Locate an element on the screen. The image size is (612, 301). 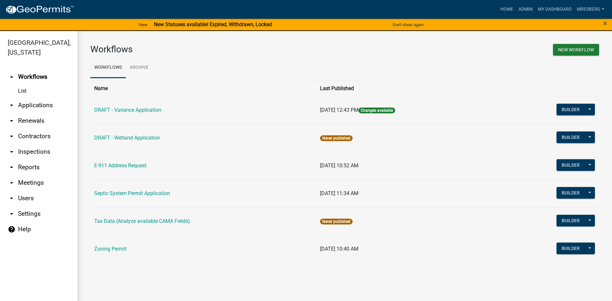
i: help is located at coordinates (12, 229).